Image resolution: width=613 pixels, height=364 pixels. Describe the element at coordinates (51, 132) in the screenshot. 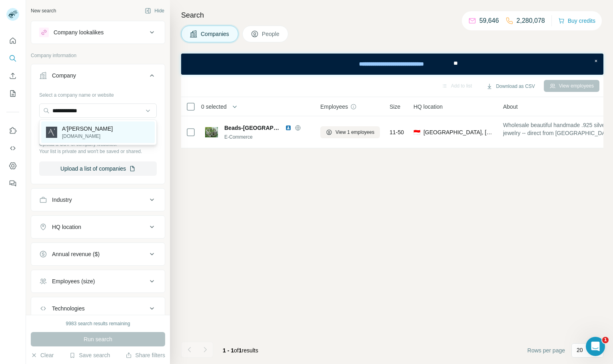

I see `img: A'iesha` at that location.